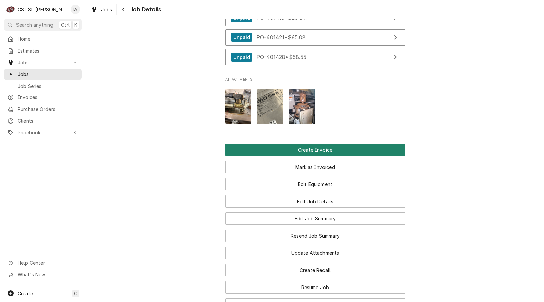  What do you see at coordinates (11, 9) in the screenshot?
I see `div: CSI St. Louis's Avatar` at bounding box center [11, 9].